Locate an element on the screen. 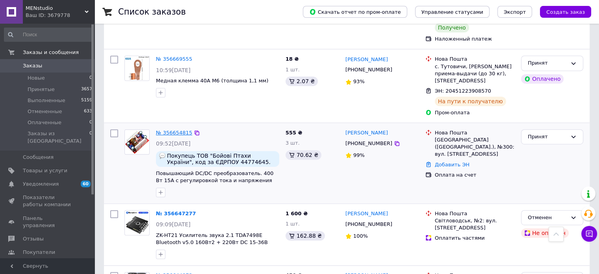 The width and height of the screenshot is (599, 274). span: Новые is located at coordinates (36, 78).